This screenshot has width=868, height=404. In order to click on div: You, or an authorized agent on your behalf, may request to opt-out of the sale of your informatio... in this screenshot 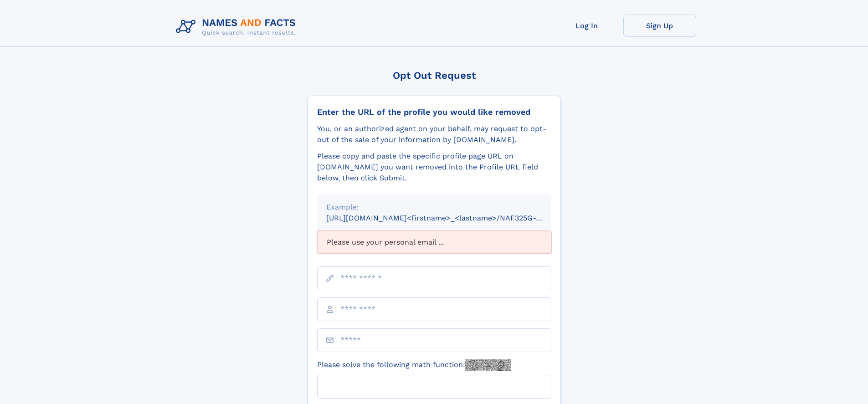, I will do `click(434, 134)`.